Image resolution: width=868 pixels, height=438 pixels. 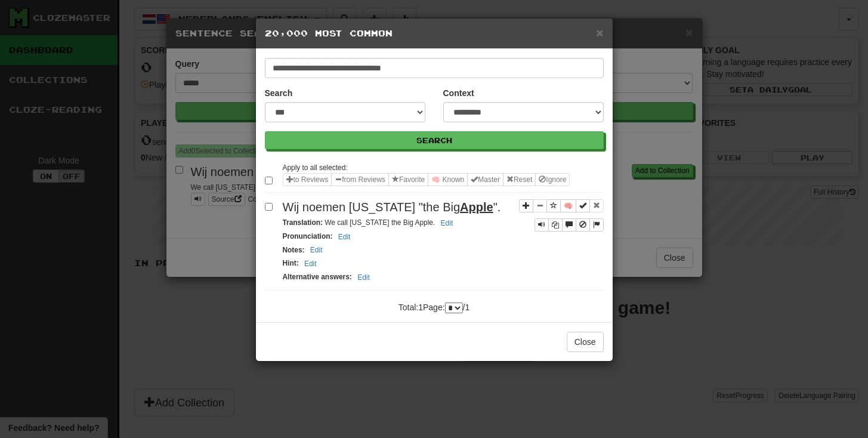 What do you see at coordinates (408, 180) in the screenshot?
I see `button: Favorite` at bounding box center [408, 180].